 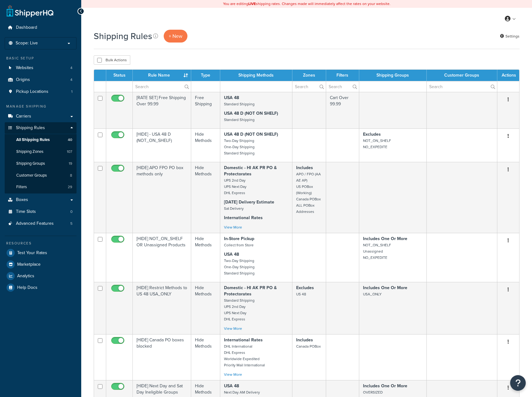 What do you see at coordinates (308, 193) in the screenshot?
I see `small: APO / FPO (AA AE AP) US POBox (Working) Canada POBox ALL POBox Addresses` at bounding box center [308, 193].